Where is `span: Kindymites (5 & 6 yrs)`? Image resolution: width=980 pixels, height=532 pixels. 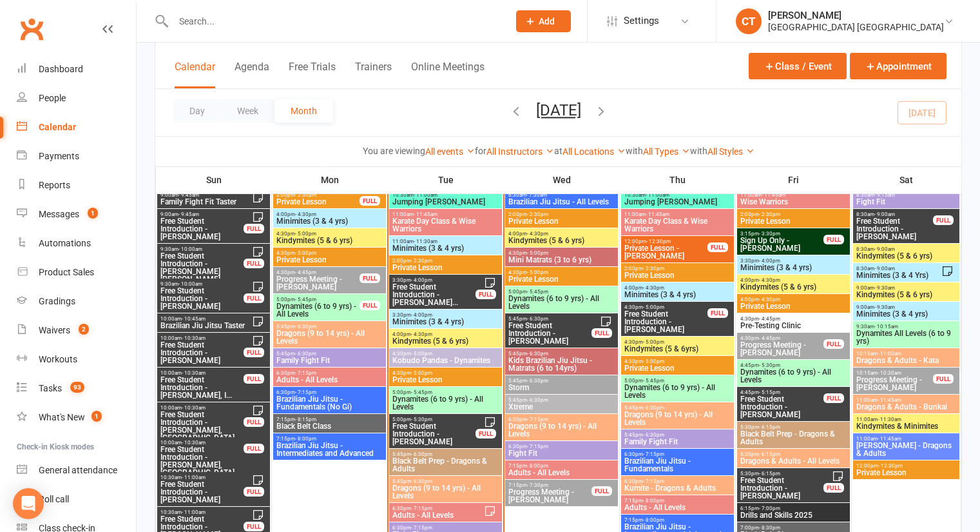
span: Kindymites (5 & 6 yrs) is located at coordinates (906, 294).